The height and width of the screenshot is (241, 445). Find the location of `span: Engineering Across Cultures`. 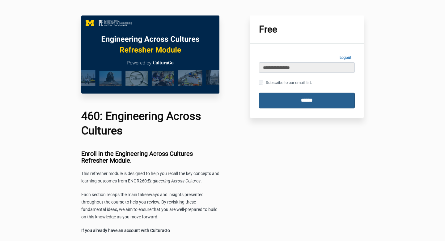

span: Engineering Across Cultures is located at coordinates (174, 181).